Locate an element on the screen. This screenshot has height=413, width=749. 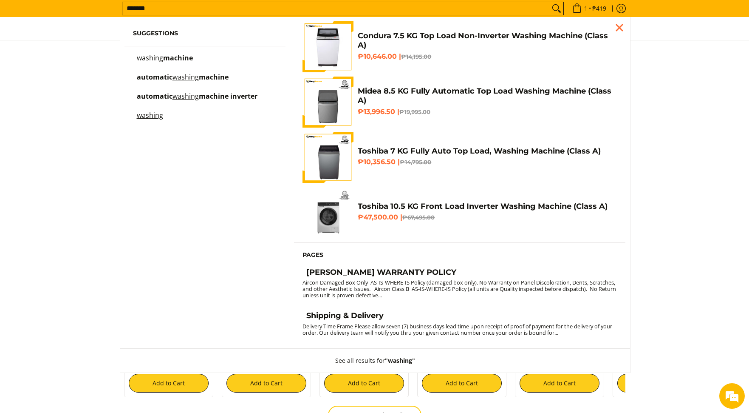
h4: Condura 7.5 KG Top Load Non-Inverter Washing Machine (Class A) is located at coordinates (487, 40).